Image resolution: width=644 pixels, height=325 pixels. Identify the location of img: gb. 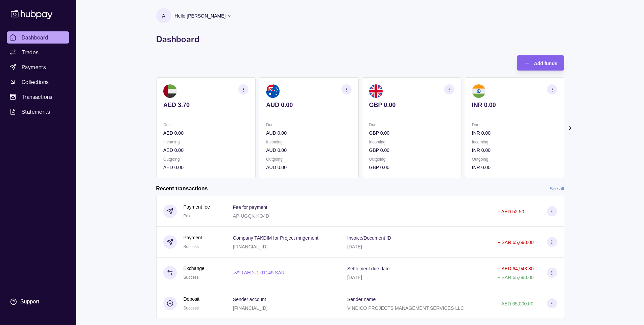
(376, 91).